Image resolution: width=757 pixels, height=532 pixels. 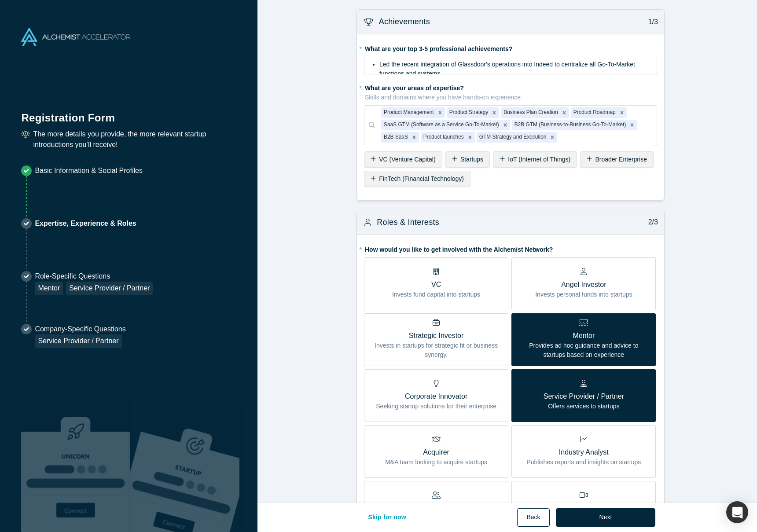 I want to click on p: Provides ad hoc guidance and advice to startups based on experience, so click(x=584, y=350).